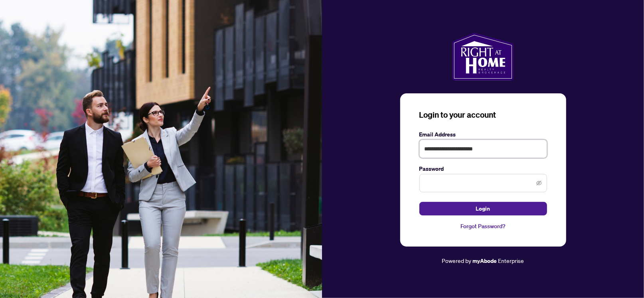 The image size is (644, 298). What do you see at coordinates (483, 209) in the screenshot?
I see `button: Login` at bounding box center [483, 209].